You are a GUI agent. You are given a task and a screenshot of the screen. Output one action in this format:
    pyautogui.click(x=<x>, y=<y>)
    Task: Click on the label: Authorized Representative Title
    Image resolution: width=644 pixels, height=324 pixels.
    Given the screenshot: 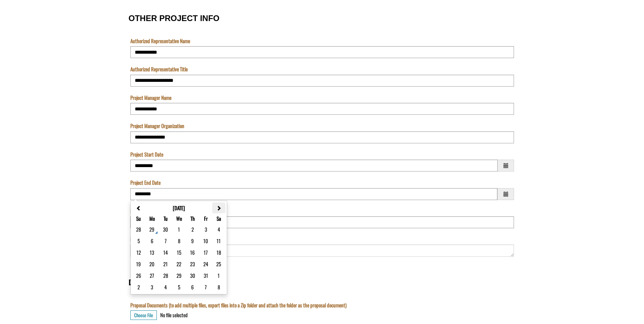 What is the action you would take?
    pyautogui.click(x=159, y=69)
    